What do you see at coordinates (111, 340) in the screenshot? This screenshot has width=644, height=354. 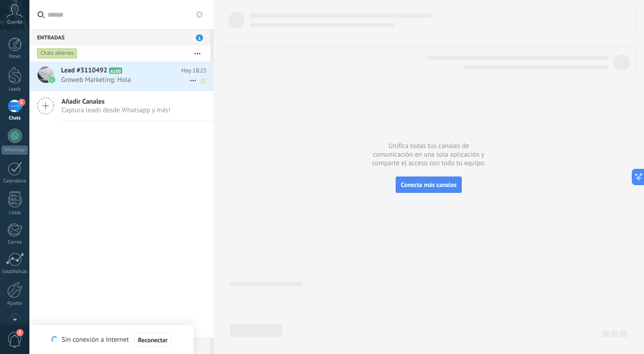 I see `div: Sin conexión a Internet` at bounding box center [111, 340].